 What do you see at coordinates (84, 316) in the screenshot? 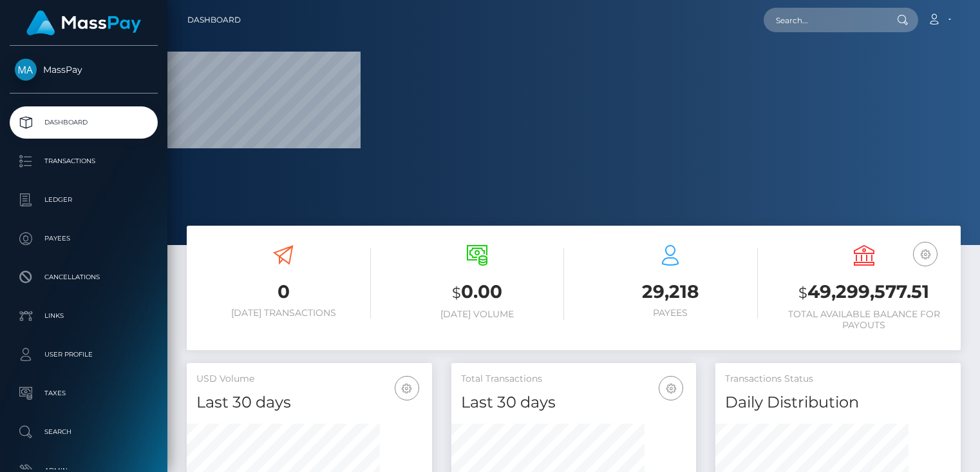
I see `p: Links` at bounding box center [84, 316].